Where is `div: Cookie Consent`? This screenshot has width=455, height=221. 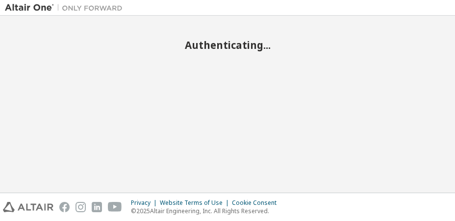
div: Cookie Consent is located at coordinates (257, 203).